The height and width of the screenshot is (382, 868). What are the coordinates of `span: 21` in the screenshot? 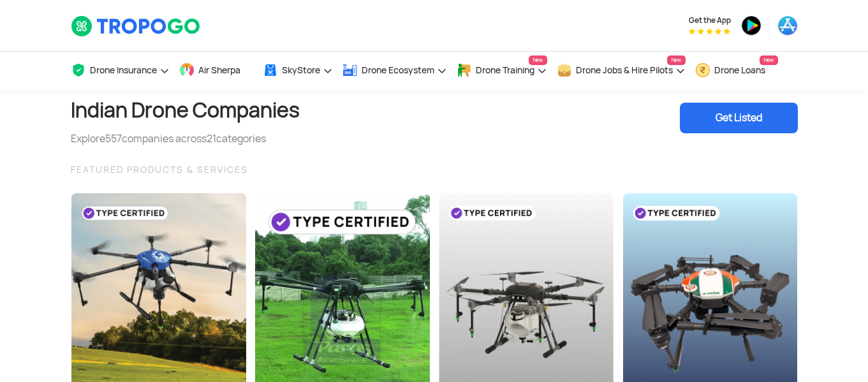 It's located at (211, 139).